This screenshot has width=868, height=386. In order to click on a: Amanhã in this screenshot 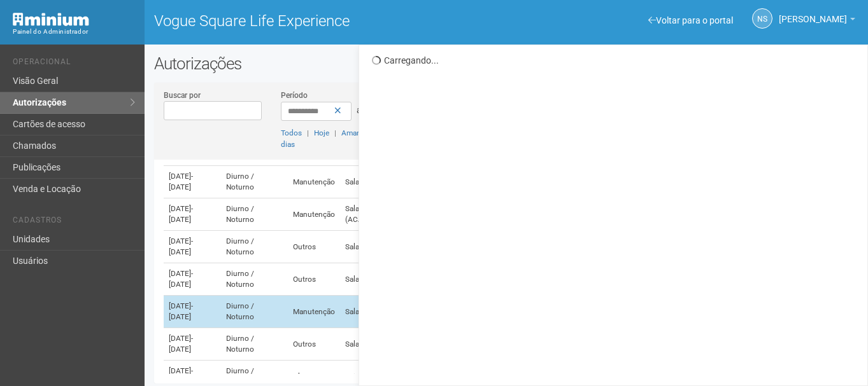, I will do `click(356, 133)`.